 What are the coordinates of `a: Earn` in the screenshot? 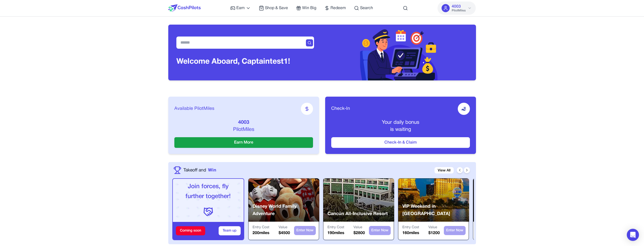 It's located at (241, 8).